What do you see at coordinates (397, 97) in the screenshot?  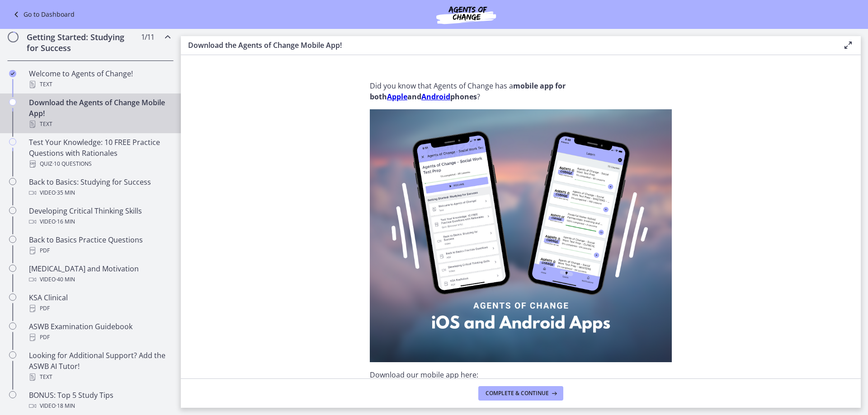 I see `strong: Apple` at bounding box center [397, 97].